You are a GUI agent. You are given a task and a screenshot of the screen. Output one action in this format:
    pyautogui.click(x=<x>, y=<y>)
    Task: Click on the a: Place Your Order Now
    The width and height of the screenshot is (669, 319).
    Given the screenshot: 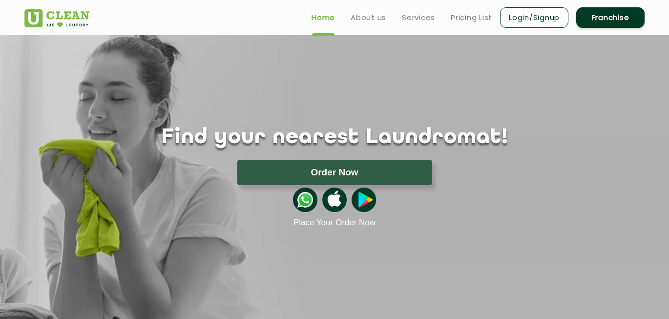 What is the action you would take?
    pyautogui.click(x=334, y=223)
    